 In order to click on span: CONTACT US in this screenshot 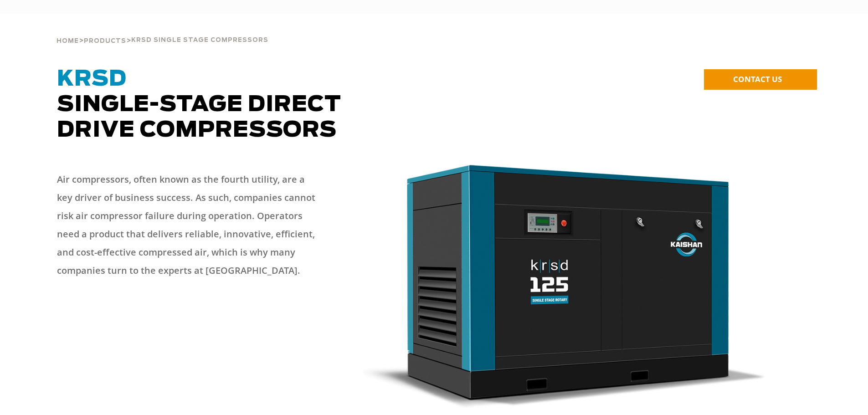, I will do `click(757, 79)`.